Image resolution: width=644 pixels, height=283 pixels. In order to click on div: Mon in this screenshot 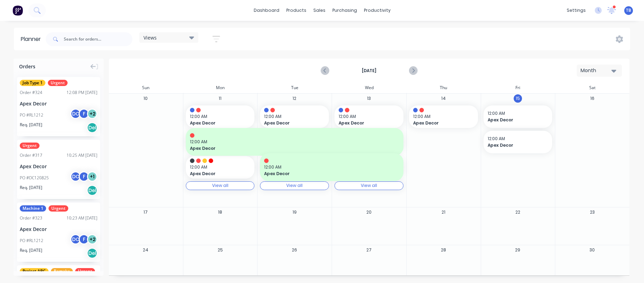, I will do `click(220, 88)`.